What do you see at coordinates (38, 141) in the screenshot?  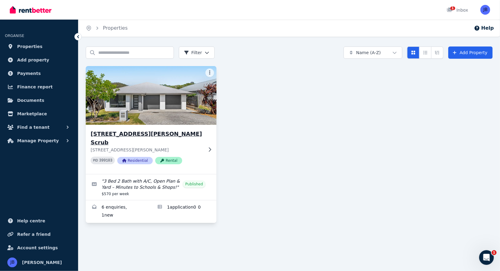 I see `span: Manage Property` at bounding box center [38, 141].